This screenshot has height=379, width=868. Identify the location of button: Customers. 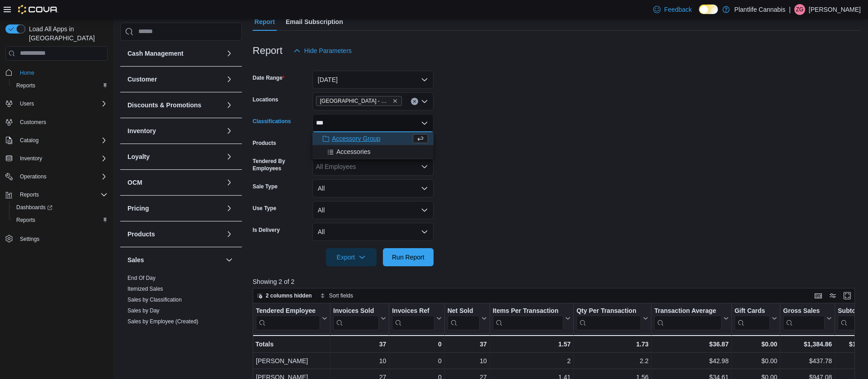
(57, 122).